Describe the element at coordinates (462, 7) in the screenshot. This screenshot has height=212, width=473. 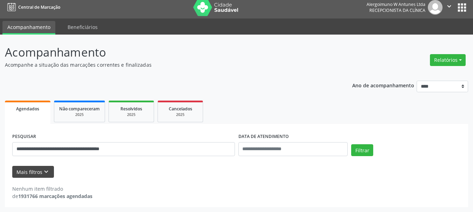
I see `button: apps` at that location.